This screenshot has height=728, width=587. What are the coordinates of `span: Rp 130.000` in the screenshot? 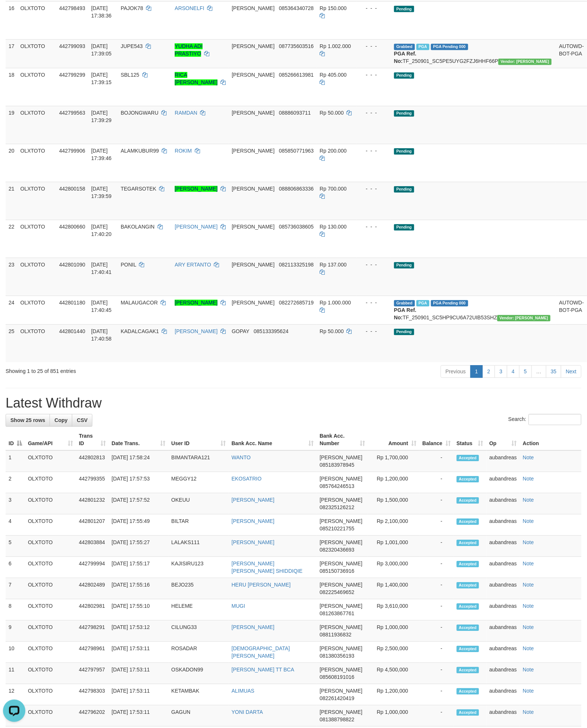 It's located at (333, 227).